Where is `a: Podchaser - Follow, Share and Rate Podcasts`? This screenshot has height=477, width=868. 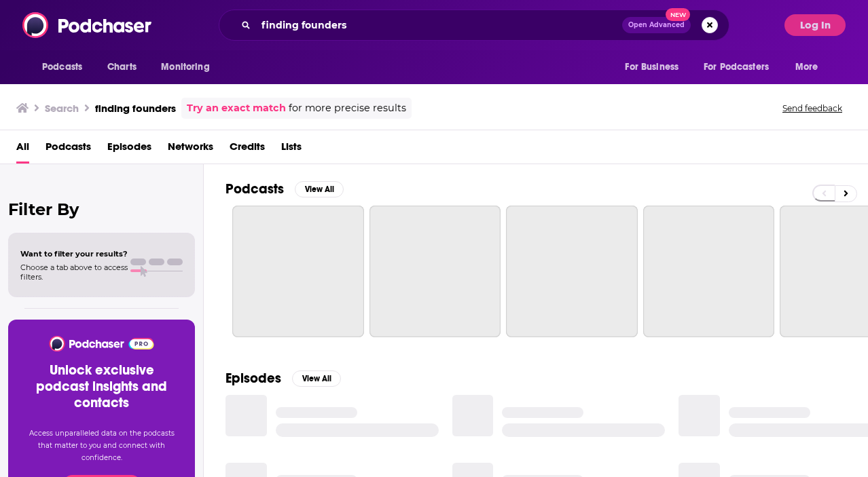 a: Podchaser - Follow, Share and Rate Podcasts is located at coordinates (88, 25).